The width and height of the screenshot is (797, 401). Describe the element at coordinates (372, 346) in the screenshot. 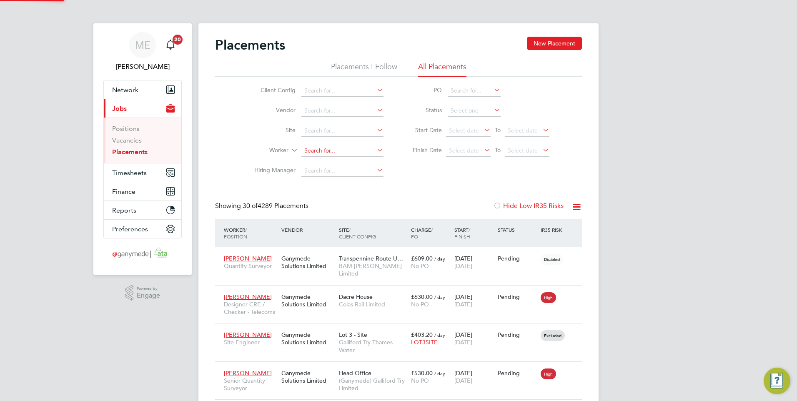

I see `span: Galliford Try Thames Water` at that location.